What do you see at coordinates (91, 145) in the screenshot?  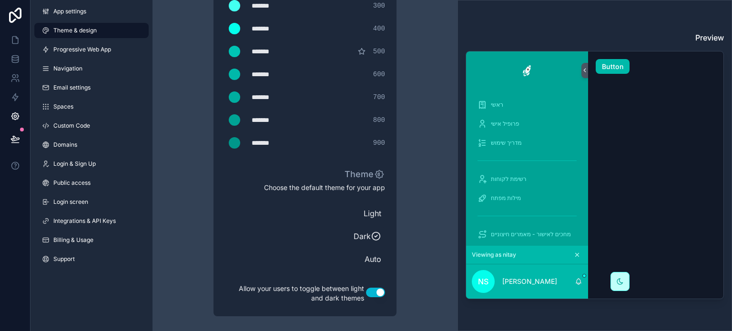 I see `a: Domains` at bounding box center [91, 145].